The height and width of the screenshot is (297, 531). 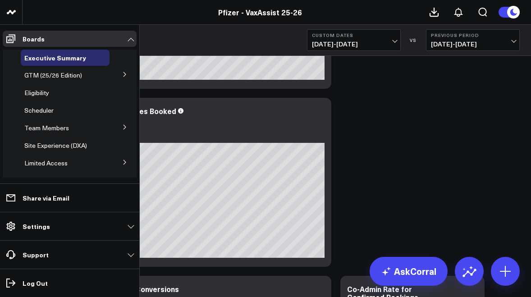 What do you see at coordinates (36, 226) in the screenshot?
I see `p: Settings` at bounding box center [36, 226].